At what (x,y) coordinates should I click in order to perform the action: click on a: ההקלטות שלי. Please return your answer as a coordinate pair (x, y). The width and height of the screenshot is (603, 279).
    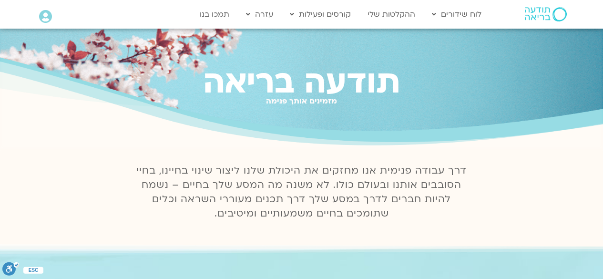
    Looking at the image, I should click on (391, 14).